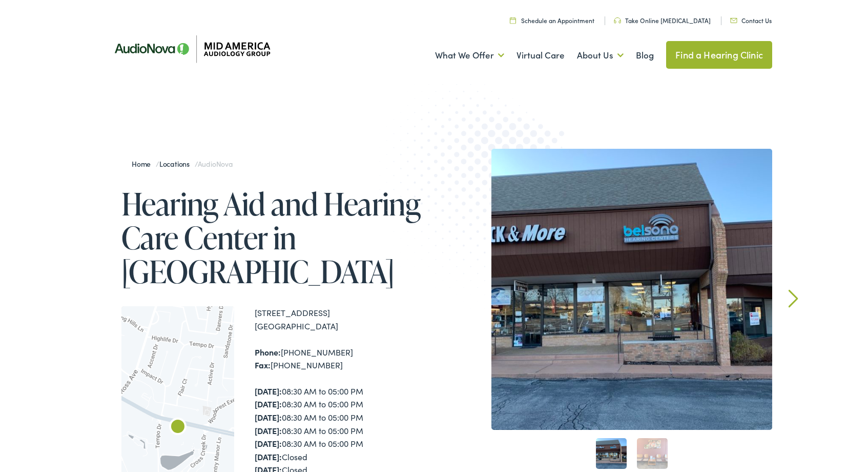 The height and width of the screenshot is (472, 868). I want to click on a: What We Offer, so click(470, 55).